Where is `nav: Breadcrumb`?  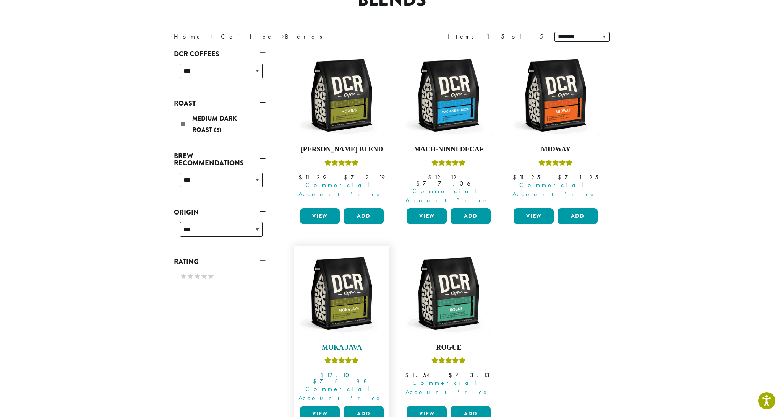
nav: Breadcrumb is located at coordinates (277, 37).